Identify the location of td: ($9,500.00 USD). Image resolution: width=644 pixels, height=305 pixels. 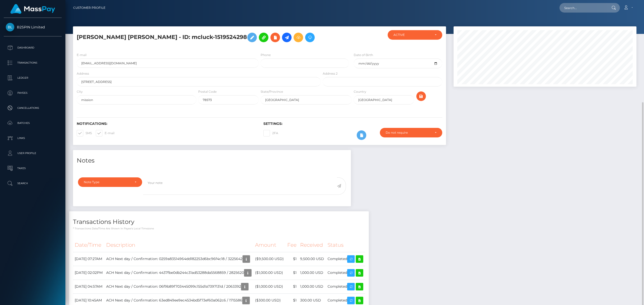
(270, 259).